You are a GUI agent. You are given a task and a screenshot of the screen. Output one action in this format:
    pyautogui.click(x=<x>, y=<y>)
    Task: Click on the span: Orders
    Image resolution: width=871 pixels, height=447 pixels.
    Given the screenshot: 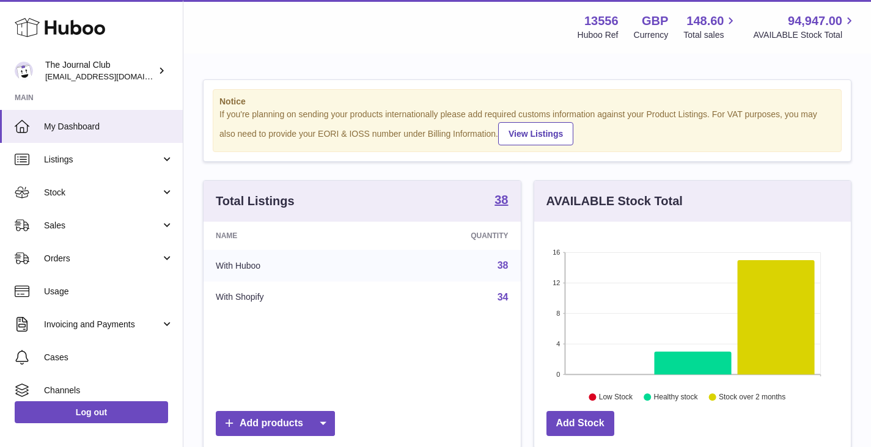 What is the action you would take?
    pyautogui.click(x=102, y=258)
    